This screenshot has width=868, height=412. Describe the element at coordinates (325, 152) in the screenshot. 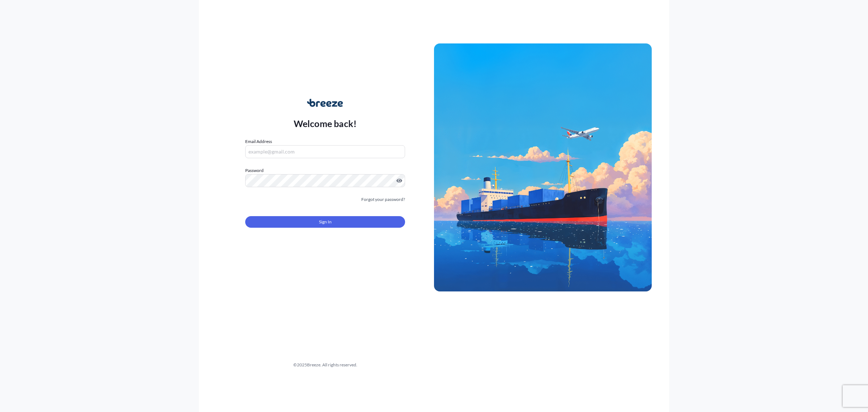

I see `input: example@gmail.com` at that location.